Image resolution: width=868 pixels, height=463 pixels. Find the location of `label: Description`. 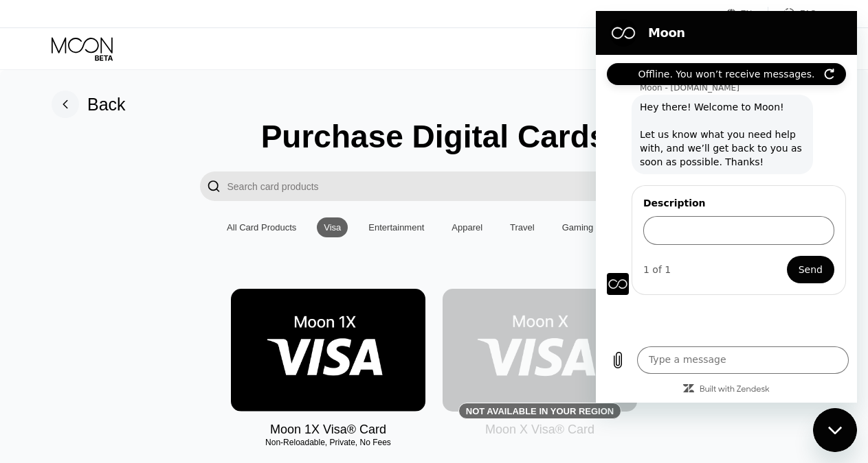

label: Description is located at coordinates (143, 193).